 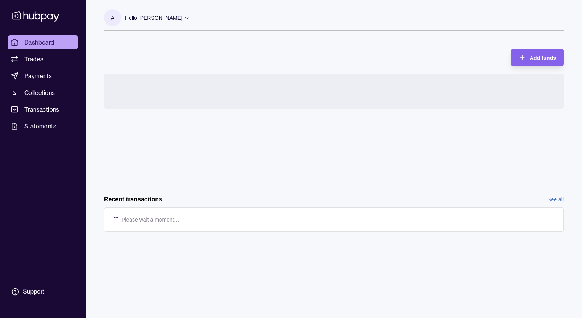 What do you see at coordinates (40, 126) in the screenshot?
I see `span: Statements` at bounding box center [40, 126].